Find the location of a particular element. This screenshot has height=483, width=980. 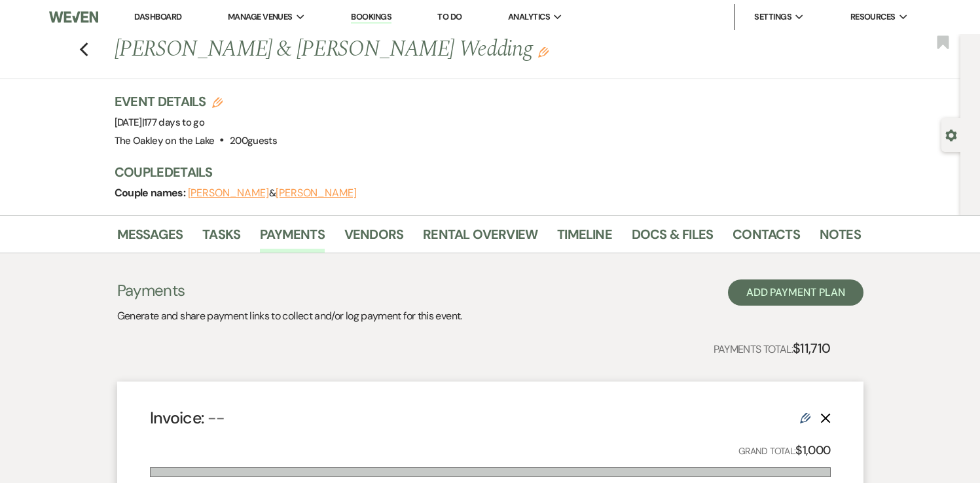

span: Couple names: is located at coordinates (151, 192).